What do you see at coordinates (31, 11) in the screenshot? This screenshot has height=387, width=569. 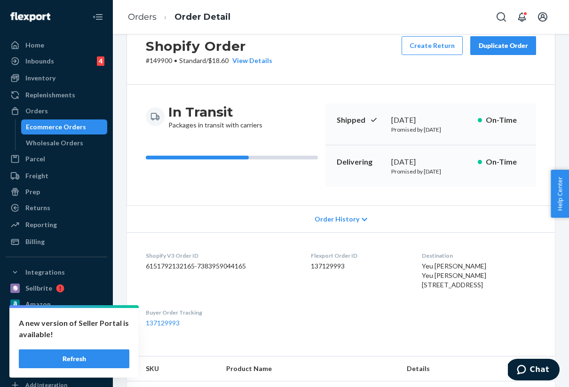 I see `span: Chat` at bounding box center [31, 11].